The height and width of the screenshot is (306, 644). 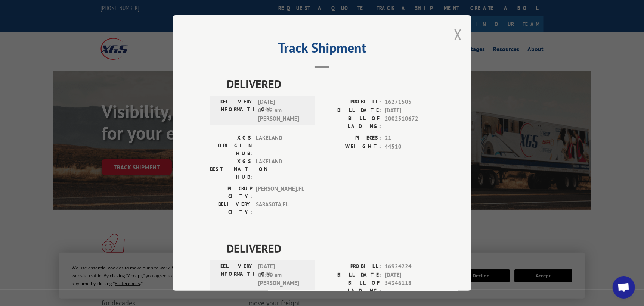 I want to click on h2: Track Shipment, so click(x=322, y=50).